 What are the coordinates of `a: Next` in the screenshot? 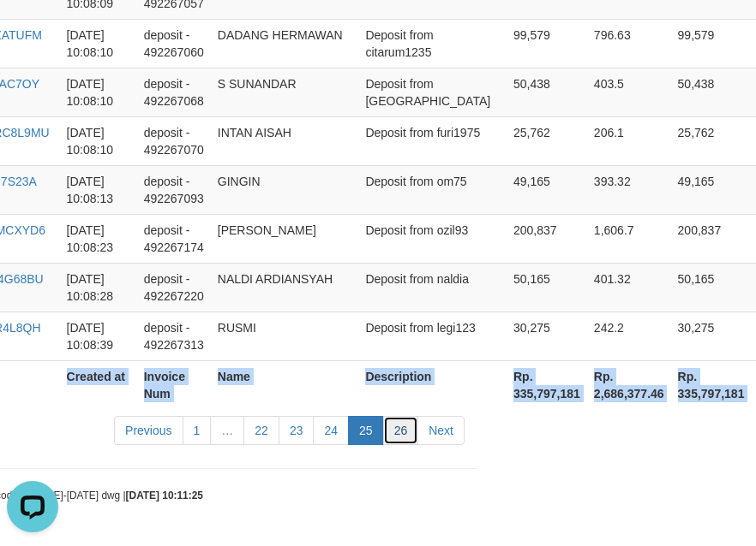 It's located at (441, 430).